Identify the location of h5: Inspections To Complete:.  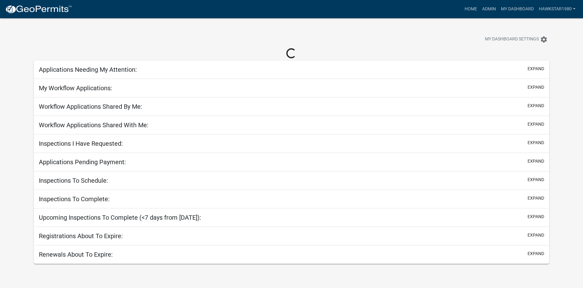
(74, 199).